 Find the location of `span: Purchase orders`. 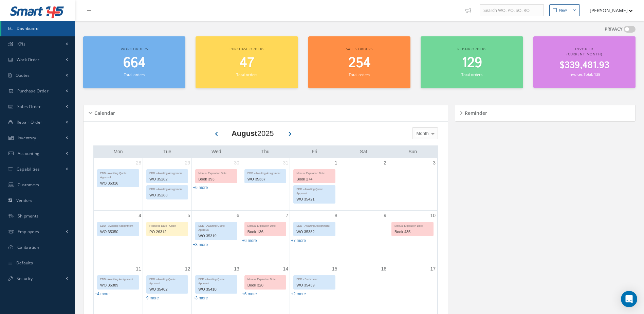

span: Purchase orders is located at coordinates (247, 49).